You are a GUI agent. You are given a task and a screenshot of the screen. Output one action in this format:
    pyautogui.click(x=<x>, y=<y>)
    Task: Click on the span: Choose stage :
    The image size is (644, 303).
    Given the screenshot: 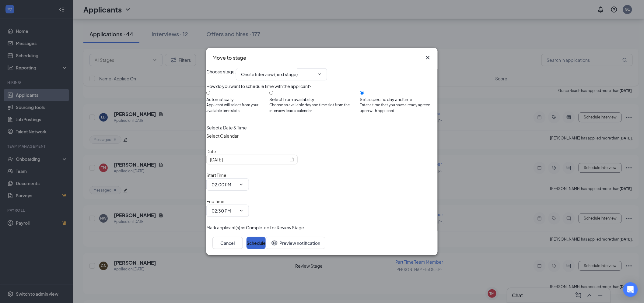 What is the action you would take?
    pyautogui.click(x=221, y=74)
    